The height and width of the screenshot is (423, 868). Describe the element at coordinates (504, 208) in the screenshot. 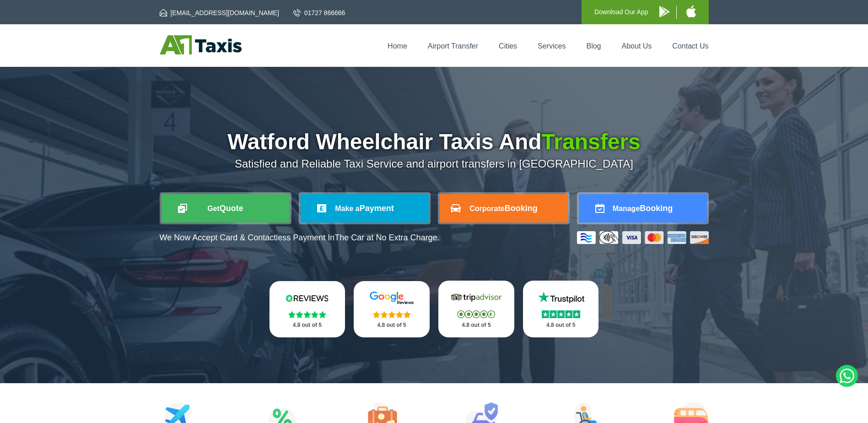

I see `a: CorporateBooking` at that location.